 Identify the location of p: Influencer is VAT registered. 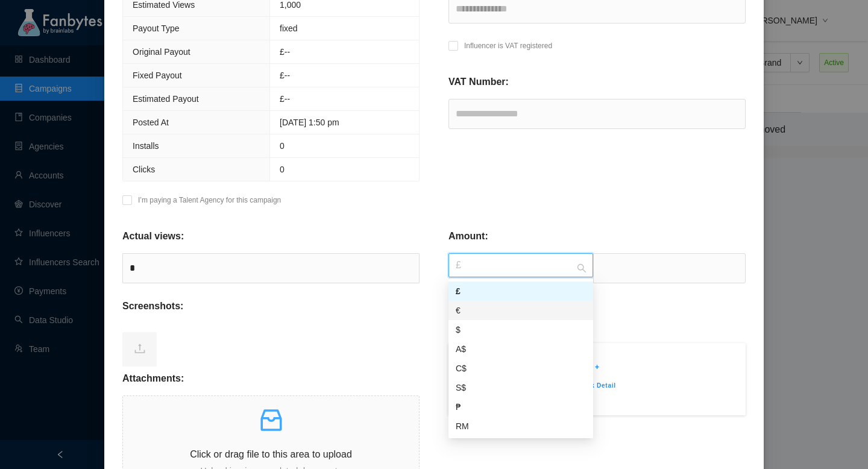
(508, 46).